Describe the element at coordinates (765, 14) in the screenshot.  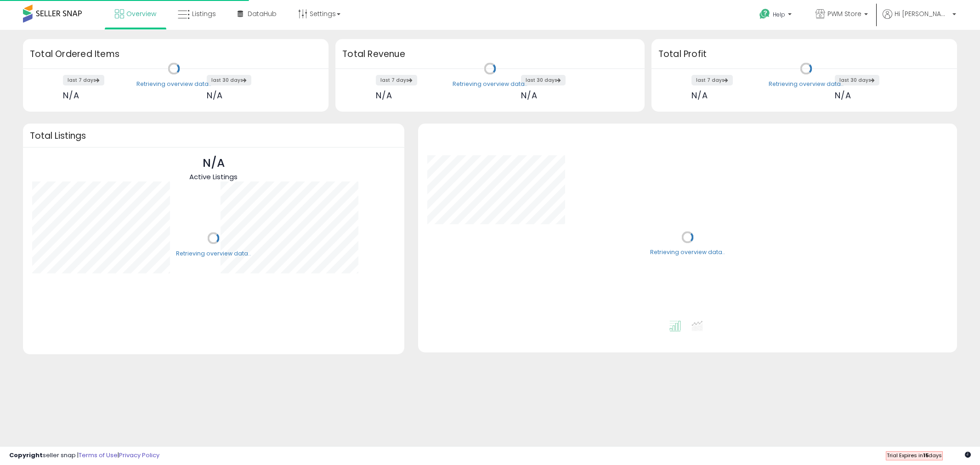
I see `i: Get Help` at that location.